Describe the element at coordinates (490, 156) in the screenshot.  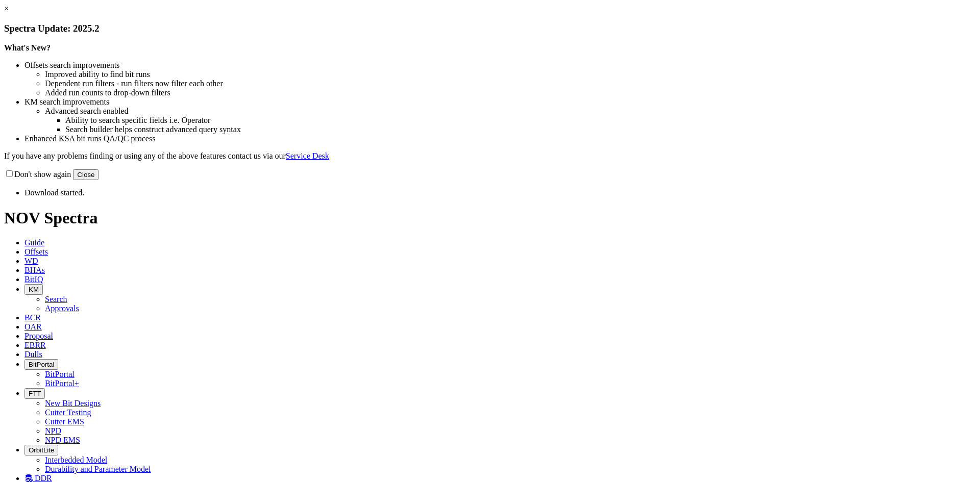
I see `p: If you have any problems finding or using any of the above features contact us via our` at that location.